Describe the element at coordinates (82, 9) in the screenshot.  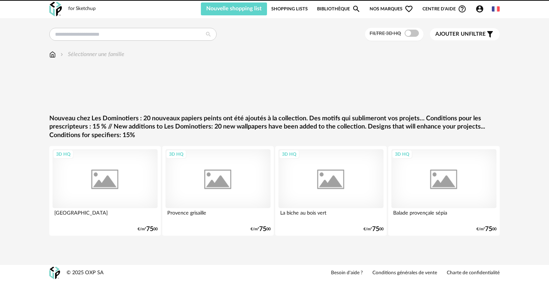
I see `div: for Sketchup` at that location.